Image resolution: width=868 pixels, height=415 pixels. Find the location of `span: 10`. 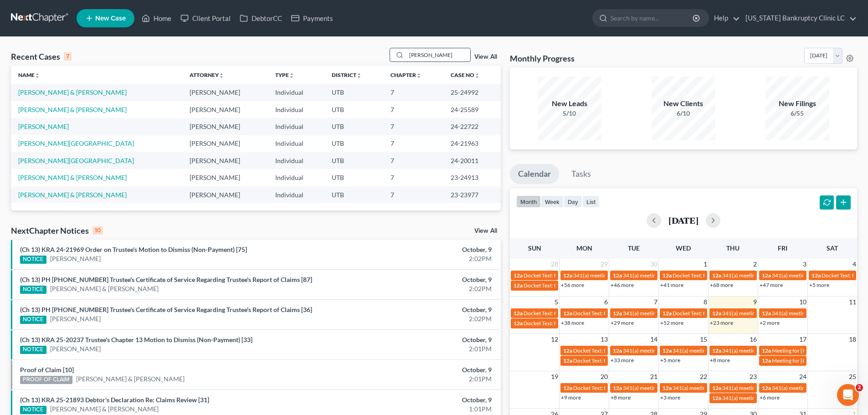

span: 10 is located at coordinates (803, 302).